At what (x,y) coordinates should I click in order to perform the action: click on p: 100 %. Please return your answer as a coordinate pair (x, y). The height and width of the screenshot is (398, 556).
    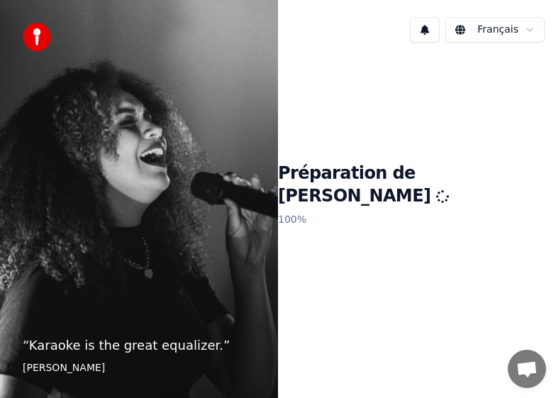
    Looking at the image, I should click on (417, 220).